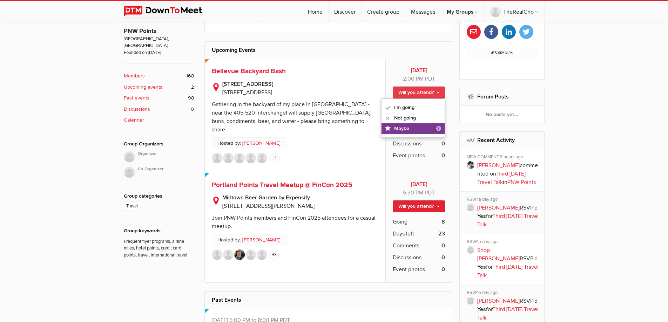 This screenshot has width=668, height=322. Describe the element at coordinates (159, 231) in the screenshot. I see `div: Group keywords` at that location.